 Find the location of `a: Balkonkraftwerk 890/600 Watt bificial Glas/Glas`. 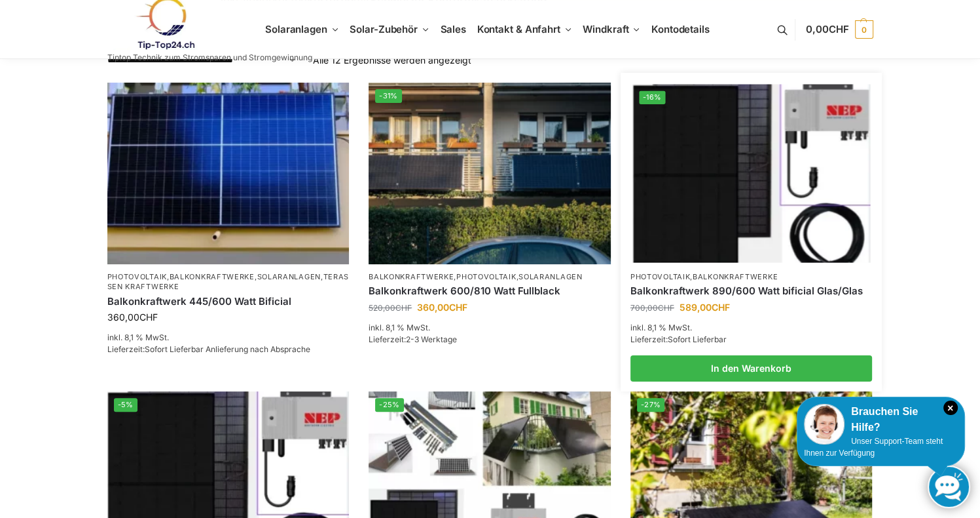

a: Balkonkraftwerk 890/600 Watt bificial Glas/Glas is located at coordinates (752, 291).